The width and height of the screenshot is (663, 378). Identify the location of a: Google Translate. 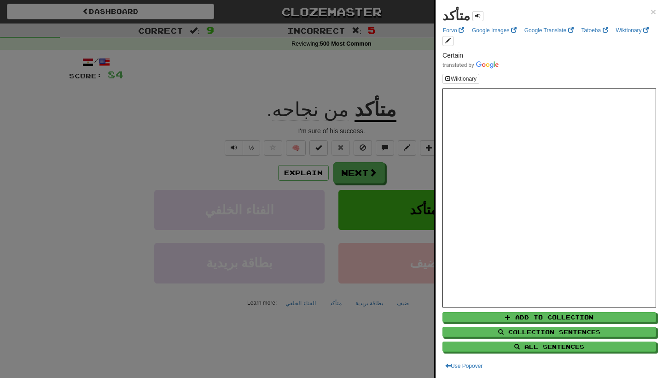
(549, 30).